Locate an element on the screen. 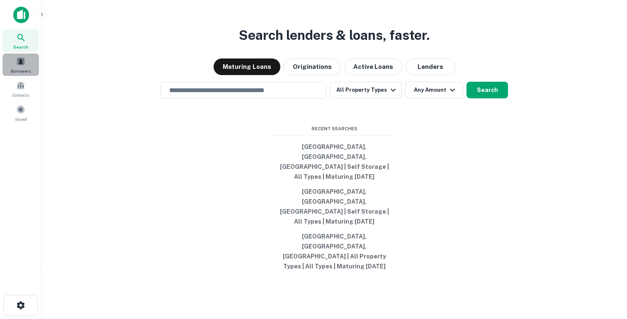 This screenshot has height=319, width=627. div: Contacts is located at coordinates (21, 89).